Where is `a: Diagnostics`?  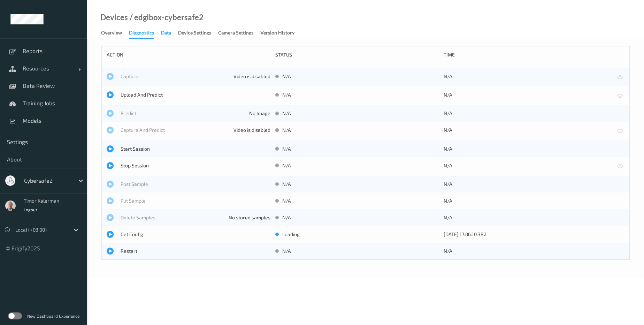
a: Diagnostics is located at coordinates (145, 34).